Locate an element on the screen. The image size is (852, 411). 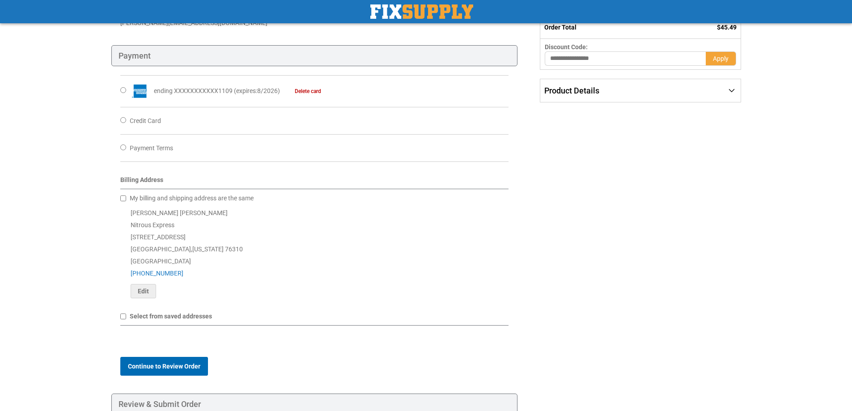
span: Product Details is located at coordinates (571, 90).